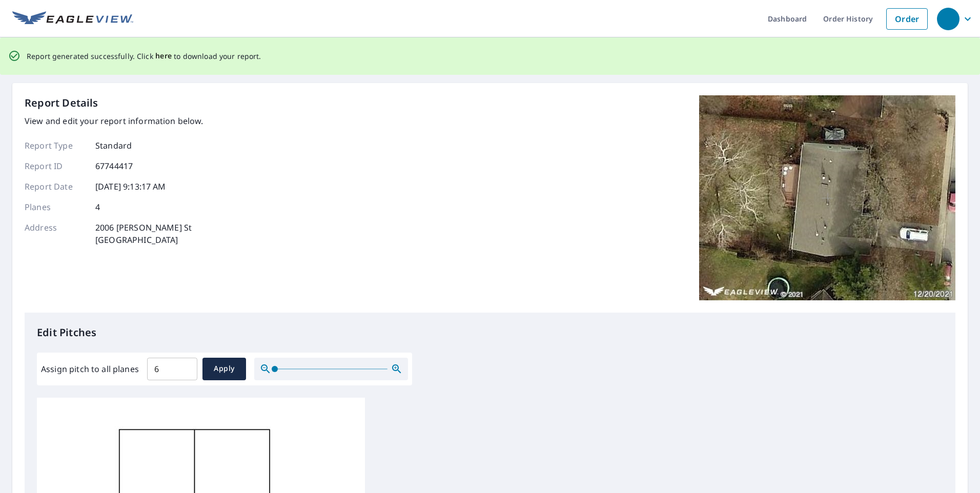 Image resolution: width=980 pixels, height=493 pixels. What do you see at coordinates (90, 369) in the screenshot?
I see `label: Assign pitch to all planes` at bounding box center [90, 369].